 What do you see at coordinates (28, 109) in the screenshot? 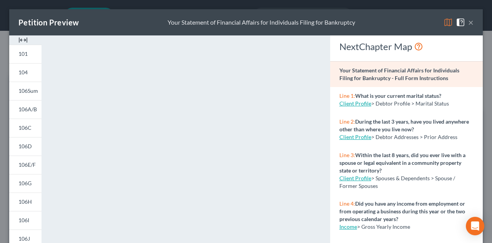
I see `span: 106A/B` at bounding box center [28, 109].